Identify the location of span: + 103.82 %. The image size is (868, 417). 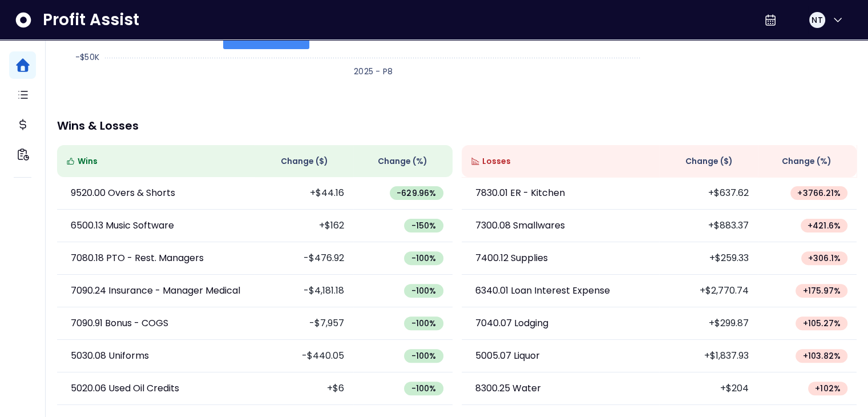
(822, 356).